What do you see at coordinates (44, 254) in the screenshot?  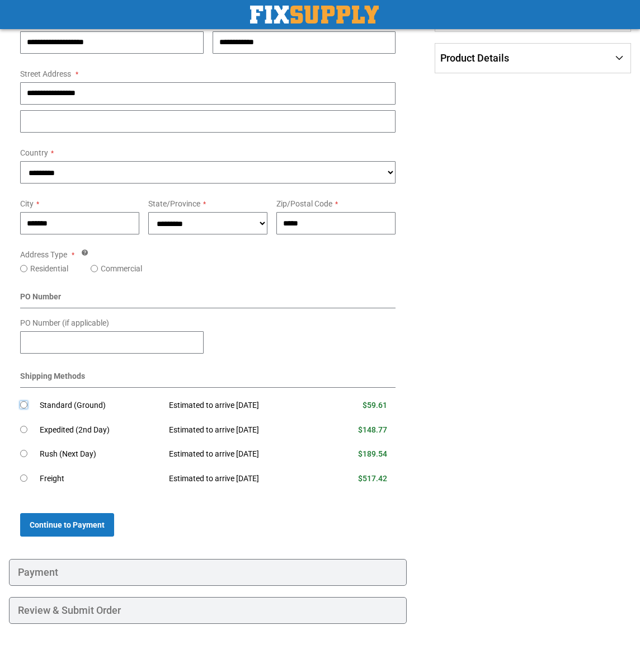 I see `span: Address Type` at bounding box center [44, 254].